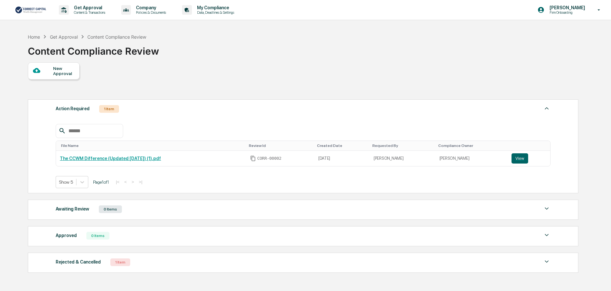 The width and height of the screenshot is (611, 291). Describe the element at coordinates (520, 159) in the screenshot. I see `button: View` at that location.